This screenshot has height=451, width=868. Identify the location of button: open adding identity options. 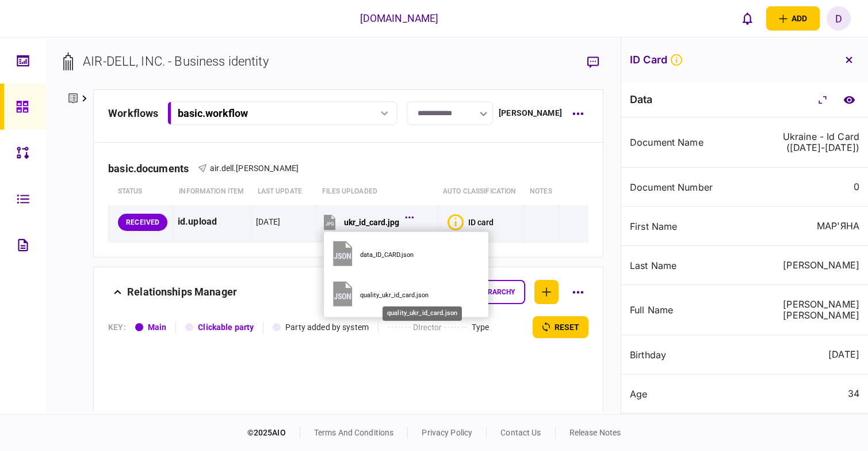
(793, 18).